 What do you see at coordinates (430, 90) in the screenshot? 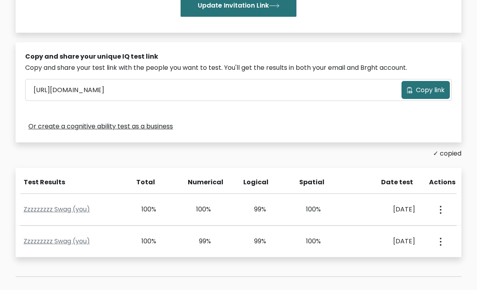
I see `span: Copy link` at bounding box center [430, 90].